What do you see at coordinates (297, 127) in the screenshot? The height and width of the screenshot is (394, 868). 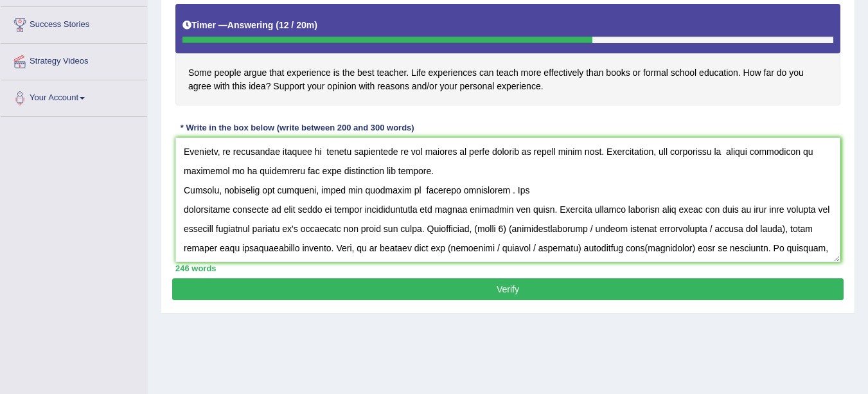 I see `div: * Write in the box below (write between 200 and 300 words)` at bounding box center [297, 127].